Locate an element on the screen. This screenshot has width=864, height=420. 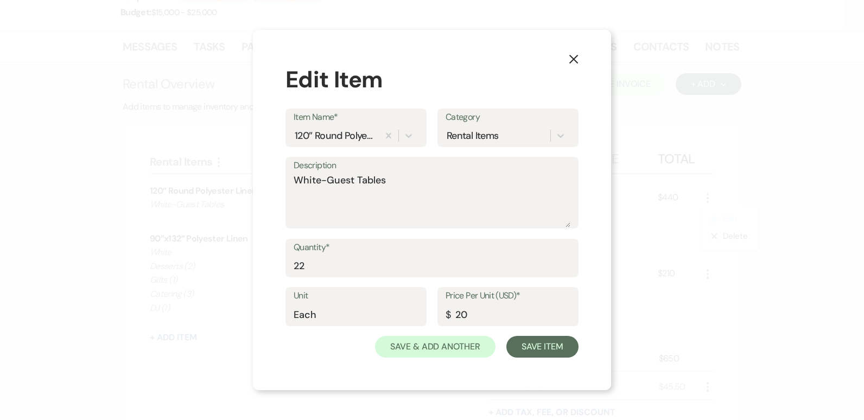
label: Quantity* is located at coordinates (432, 247).